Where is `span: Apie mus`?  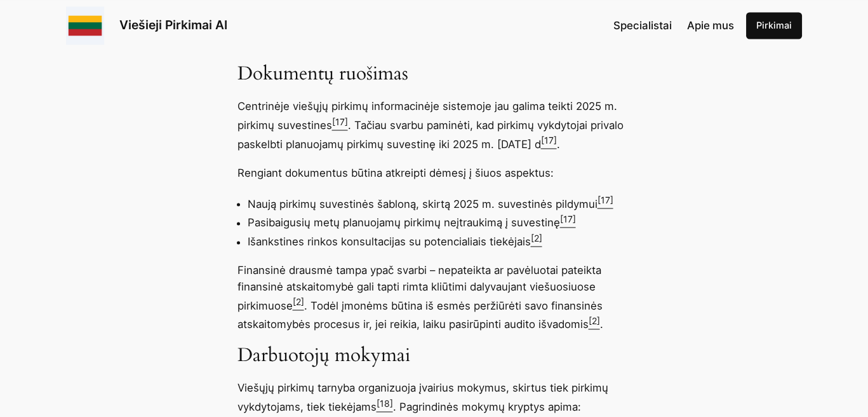 span: Apie mus is located at coordinates (710, 26).